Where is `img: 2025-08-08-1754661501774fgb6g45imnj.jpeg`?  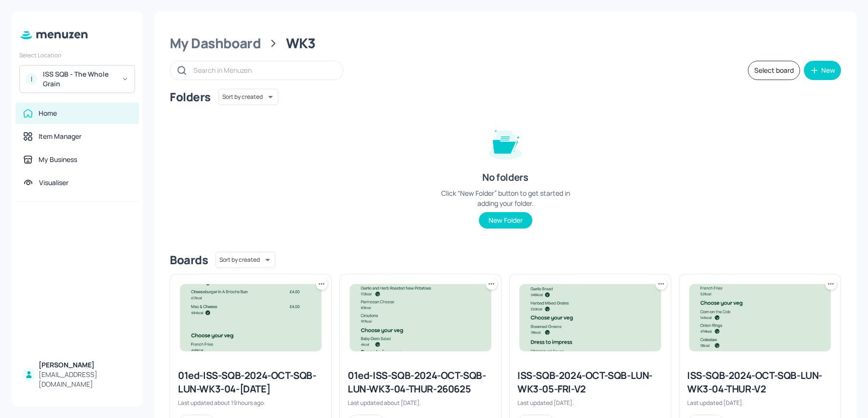 img: 2025-08-08-1754661501774fgb6g45imnj.jpeg is located at coordinates (251, 318).